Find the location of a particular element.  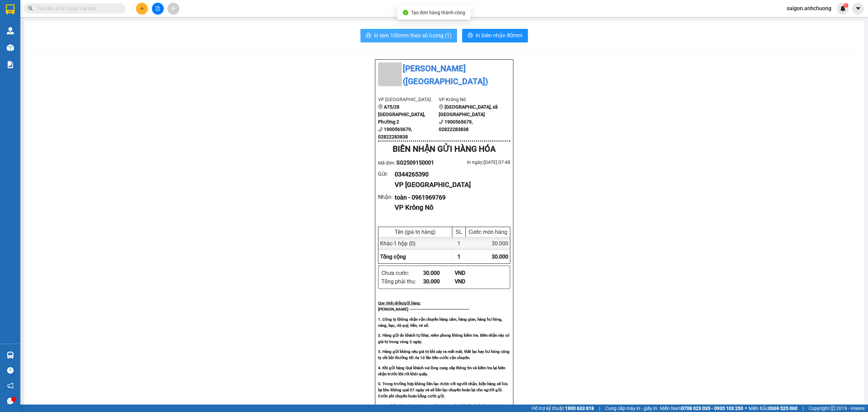

span: Hỗ trợ kỹ thuật: is located at coordinates (563, 408).